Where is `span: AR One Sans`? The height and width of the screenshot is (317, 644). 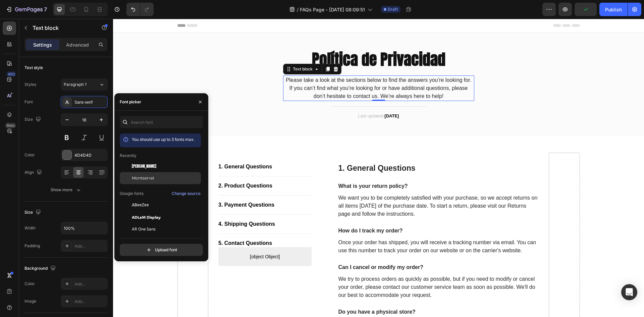 span: AR One Sans is located at coordinates (143, 229).